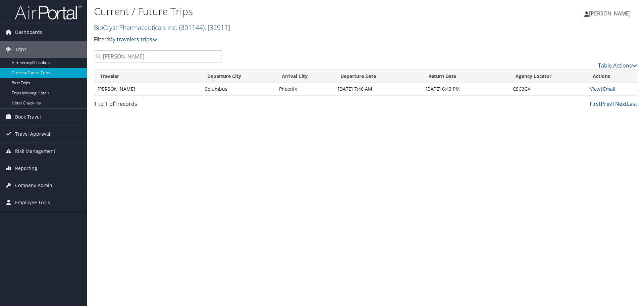 This screenshot has width=644, height=306. I want to click on span: Travel Approval, so click(32, 134).